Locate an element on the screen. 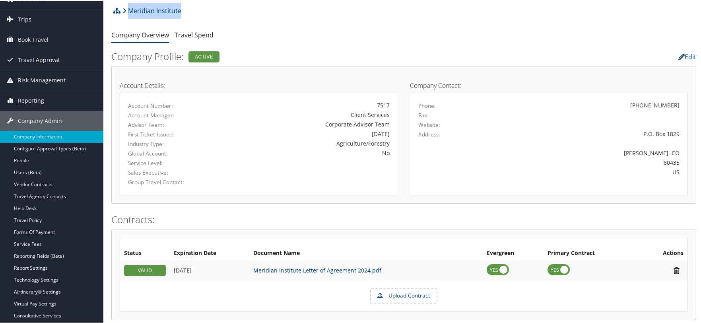 The width and height of the screenshot is (701, 323). span: Company Admin is located at coordinates (40, 120).